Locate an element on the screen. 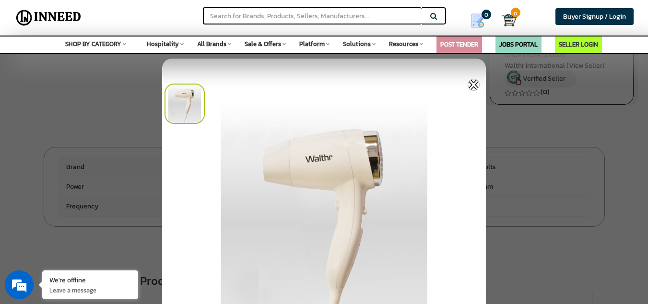 The image size is (648, 304). img: logo_Zg8I0qSkbAqR2WFHt3p6CTuqpyXMFPubPcD2OT02zFN43Cy9FUNNG3NEPhM_Q1qe_.png is located at coordinates (28, 60).